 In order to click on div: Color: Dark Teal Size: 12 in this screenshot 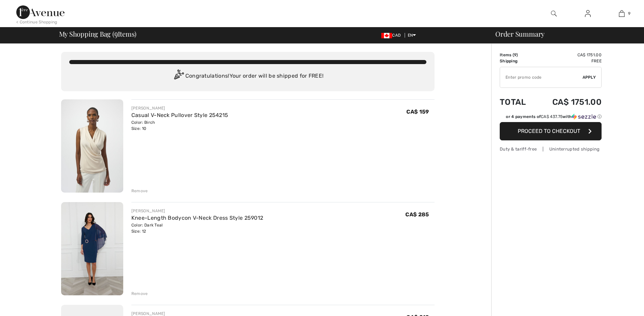, I will do `click(197, 228)`.